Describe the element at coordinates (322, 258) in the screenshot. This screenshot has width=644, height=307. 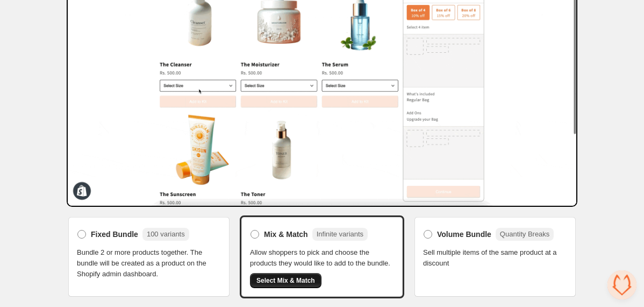
I see `span: Allow shoppers to pick and choose the products they would like to add to the bundle.` at that location.